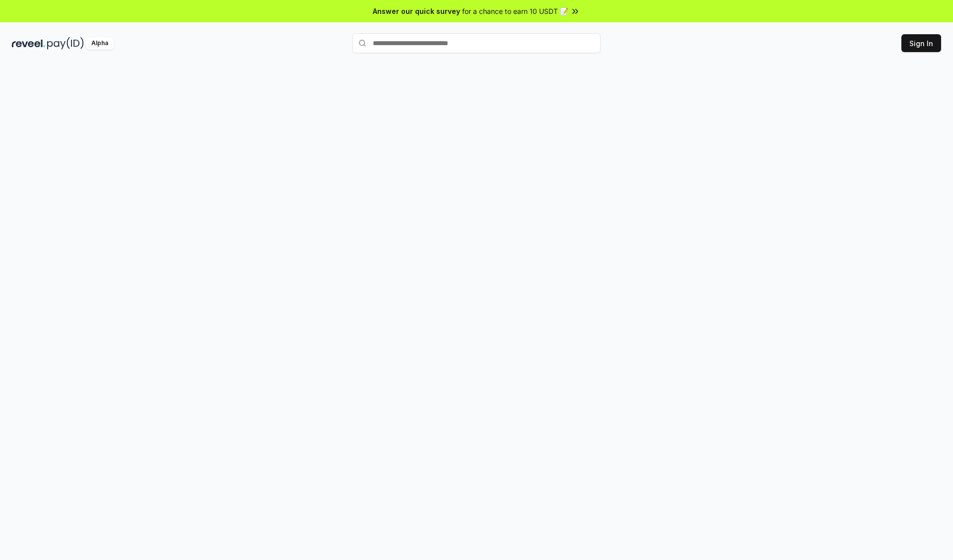  Describe the element at coordinates (99, 43) in the screenshot. I see `div: Alpha` at that location.